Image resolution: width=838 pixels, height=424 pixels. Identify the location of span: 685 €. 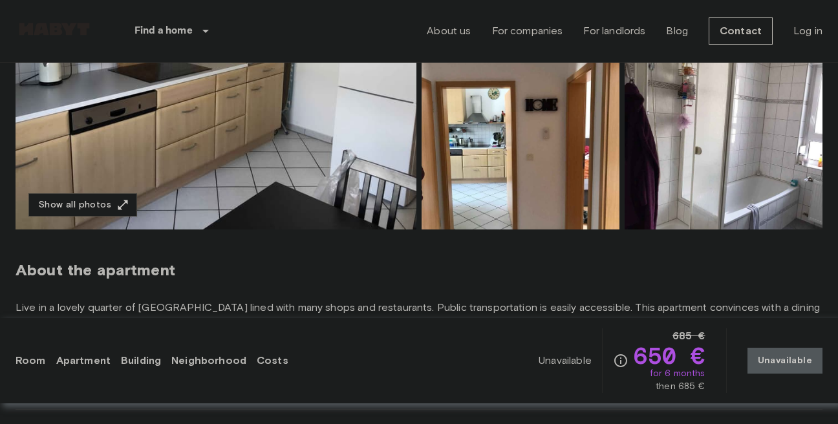
(689, 336).